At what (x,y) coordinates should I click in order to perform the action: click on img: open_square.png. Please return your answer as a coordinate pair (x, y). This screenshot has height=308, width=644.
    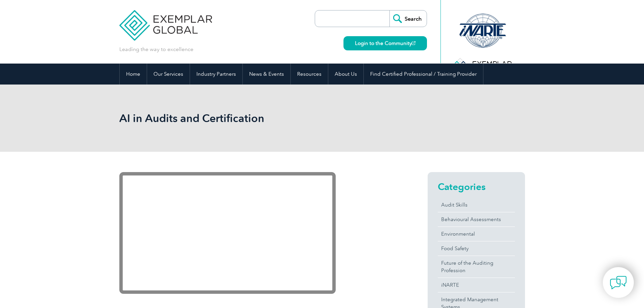
    Looking at the image, I should click on (414, 43).